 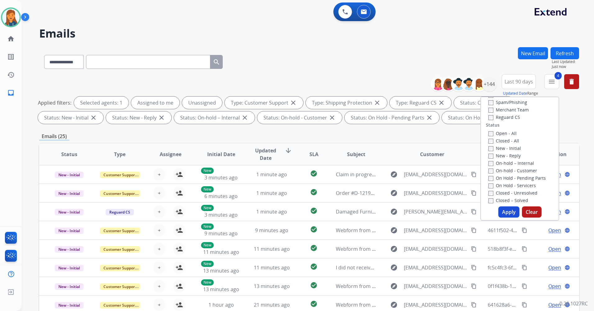 What do you see at coordinates (216, 62) in the screenshot?
I see `mat-icon: search` at bounding box center [216, 62].